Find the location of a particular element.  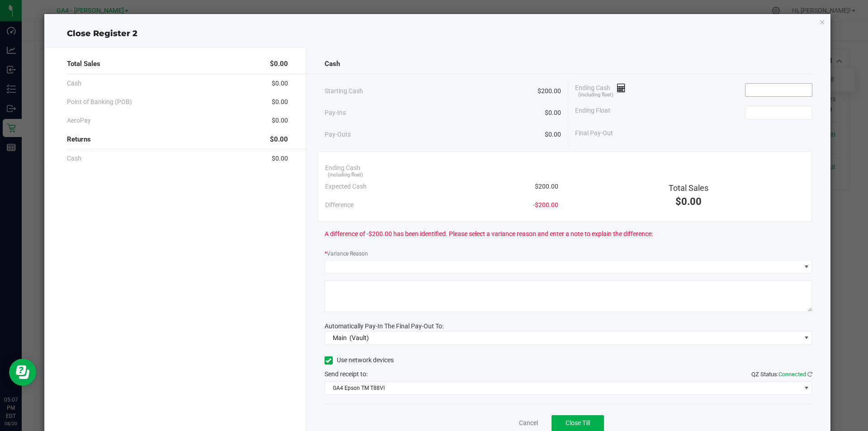

span: (Vault) is located at coordinates (359, 338).